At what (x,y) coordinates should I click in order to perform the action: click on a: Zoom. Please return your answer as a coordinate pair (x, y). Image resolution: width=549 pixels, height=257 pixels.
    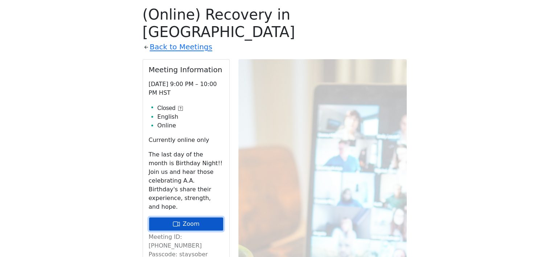
    Looking at the image, I should click on (186, 224).